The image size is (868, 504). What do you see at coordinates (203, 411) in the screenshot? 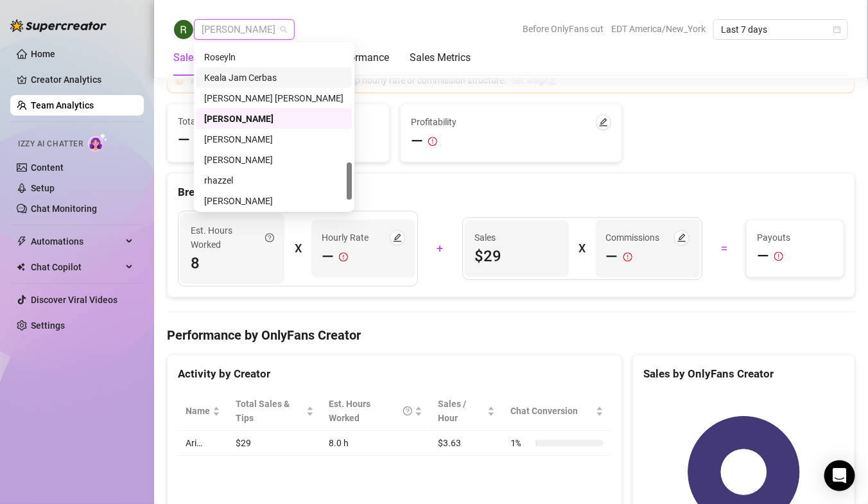
I see `th: Name` at bounding box center [203, 411].